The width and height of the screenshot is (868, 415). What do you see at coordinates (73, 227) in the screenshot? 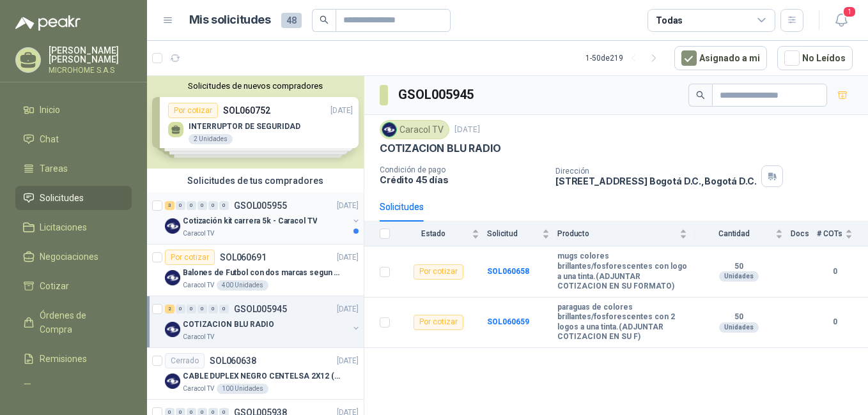
I see `a: Licitaciones` at bounding box center [73, 227].